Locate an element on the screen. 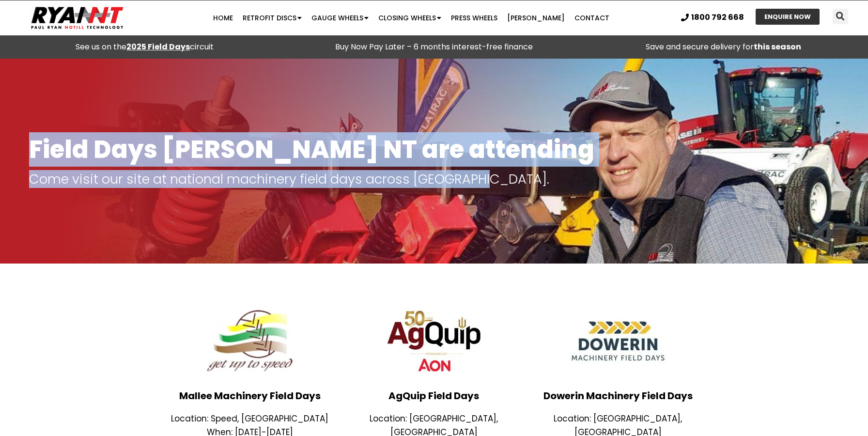  img: Mallee Field Days Logo is located at coordinates (250, 341).